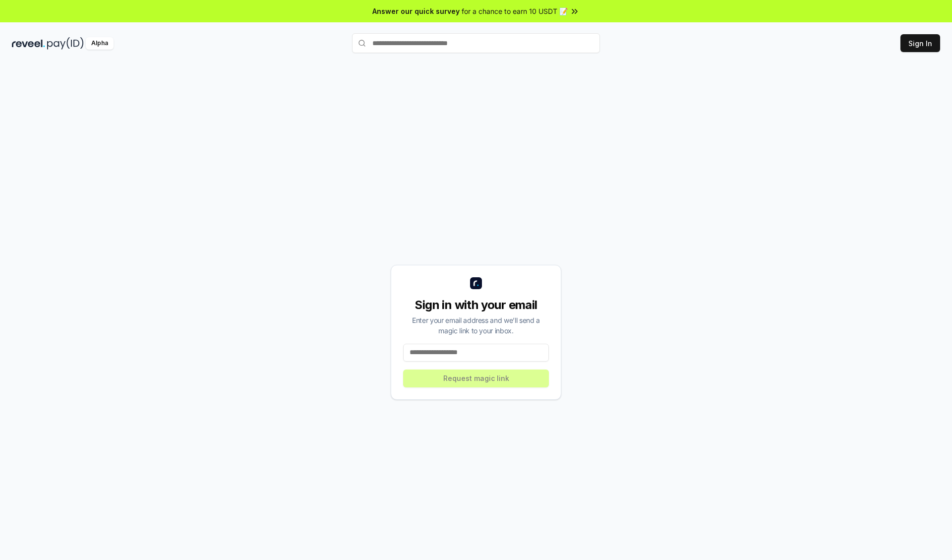 Image resolution: width=952 pixels, height=560 pixels. What do you see at coordinates (416, 11) in the screenshot?
I see `span: Answer our quick survey` at bounding box center [416, 11].